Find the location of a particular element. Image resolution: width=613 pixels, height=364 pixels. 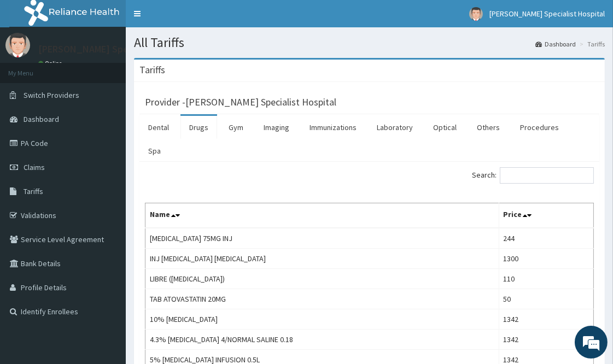

label: Search: is located at coordinates (533, 175).